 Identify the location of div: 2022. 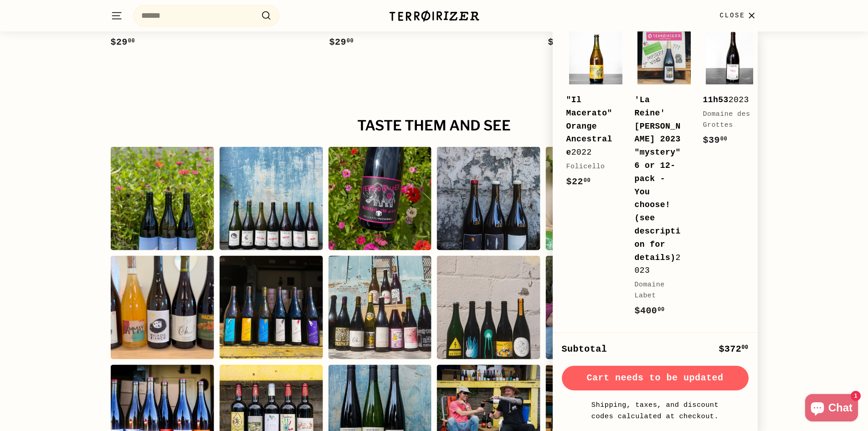
(592, 126).